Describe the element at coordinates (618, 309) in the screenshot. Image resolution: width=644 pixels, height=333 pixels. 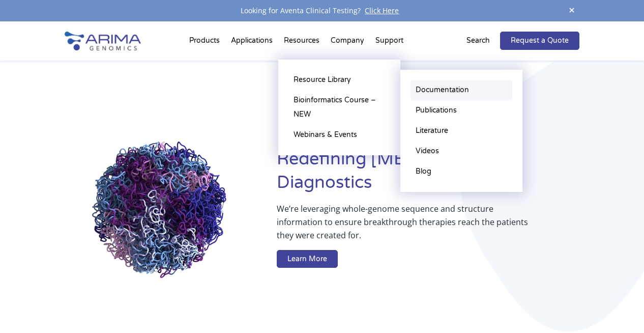
I see `div: Chat Widget` at that location.